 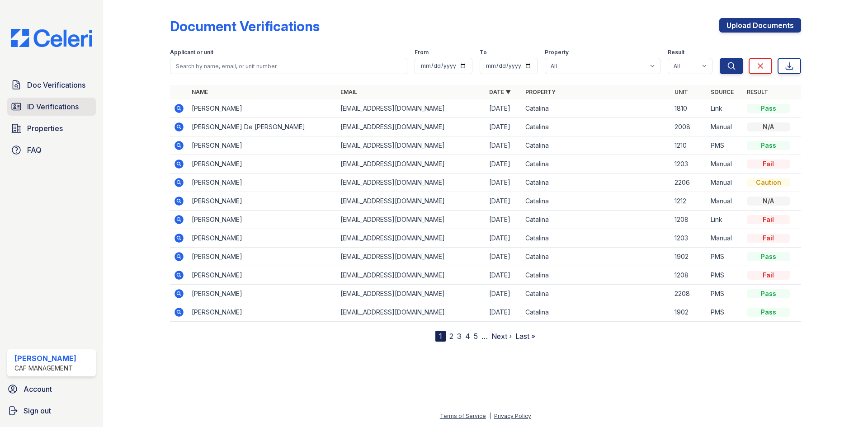 I want to click on a: Upload Documents, so click(x=760, y=25).